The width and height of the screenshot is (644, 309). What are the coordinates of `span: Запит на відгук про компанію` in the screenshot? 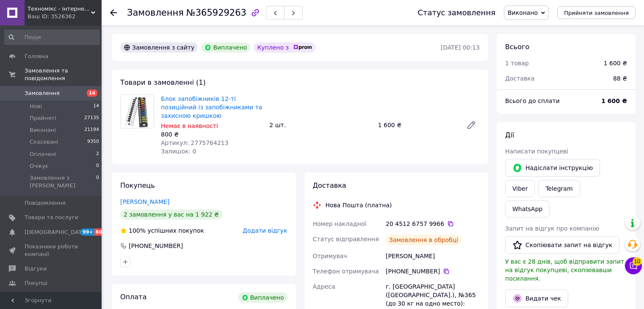 It's located at (552, 229).